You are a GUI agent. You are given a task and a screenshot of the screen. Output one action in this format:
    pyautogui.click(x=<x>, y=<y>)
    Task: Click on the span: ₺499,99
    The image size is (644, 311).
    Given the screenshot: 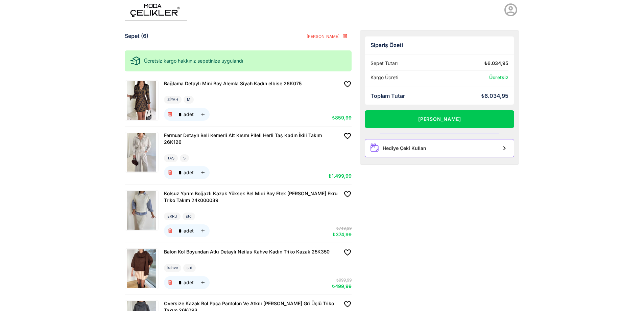 What is the action you would take?
    pyautogui.click(x=342, y=286)
    